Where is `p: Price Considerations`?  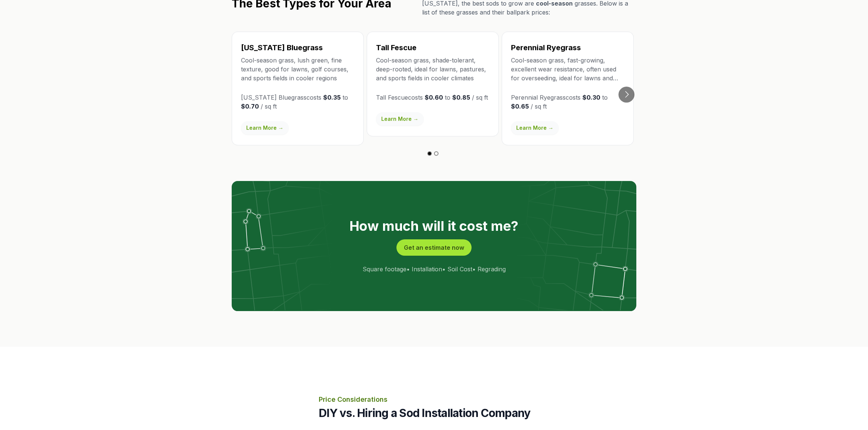 p: Price Considerations is located at coordinates (434, 400).